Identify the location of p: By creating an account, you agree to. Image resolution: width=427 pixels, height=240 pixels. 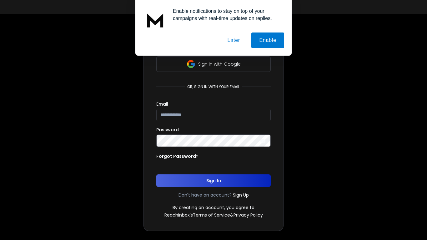
(214, 208).